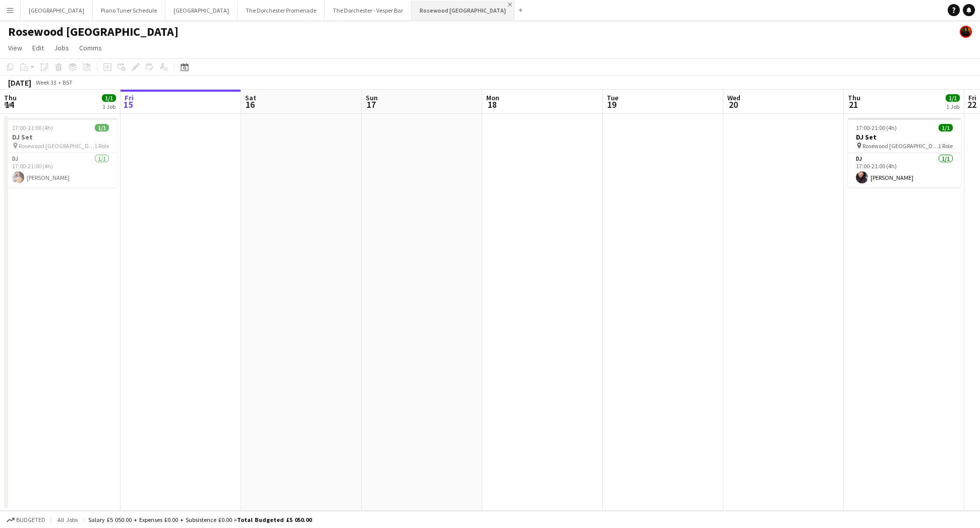 The width and height of the screenshot is (980, 528). I want to click on button: Piano Tuner Schedule, so click(129, 10).